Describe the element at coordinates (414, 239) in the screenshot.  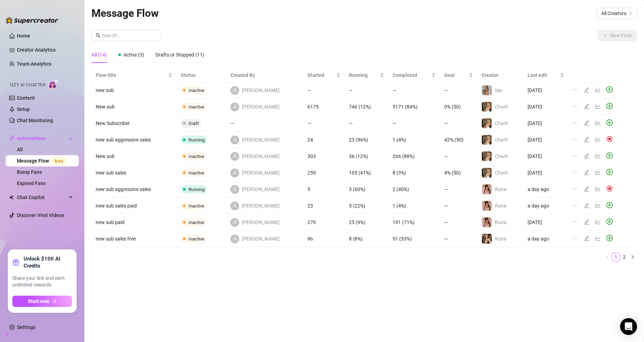
I see `td: 51 (53%)` at that location.